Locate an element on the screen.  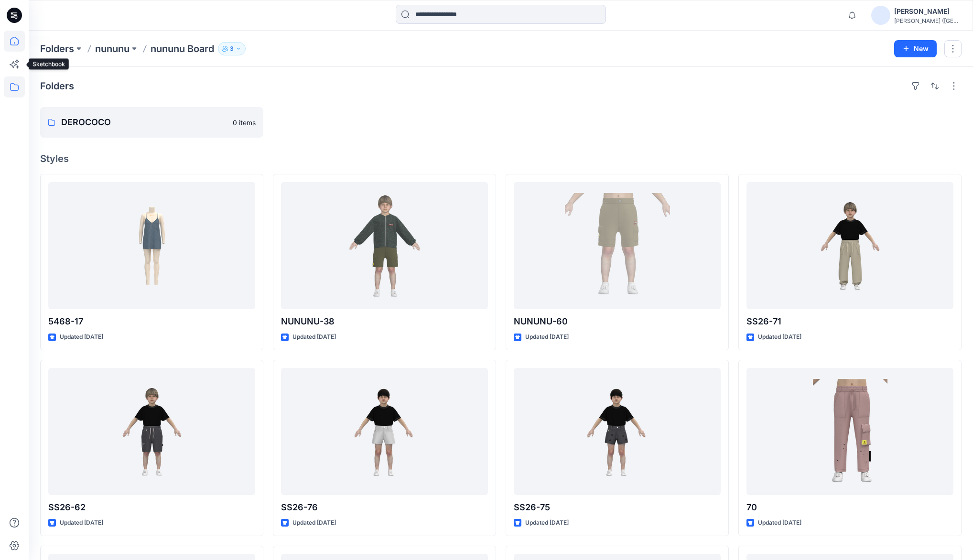
a: SS26-62 is located at coordinates (152, 431).